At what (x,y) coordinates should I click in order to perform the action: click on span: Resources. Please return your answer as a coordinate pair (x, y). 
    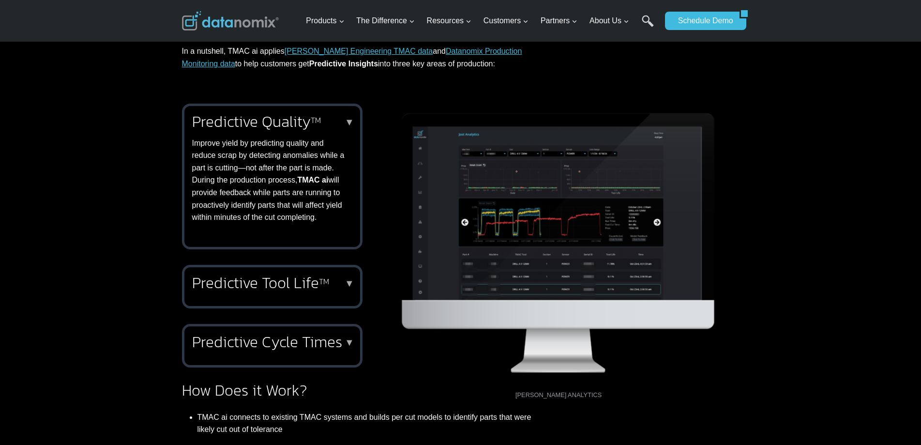
    Looking at the image, I should click on (449, 21).